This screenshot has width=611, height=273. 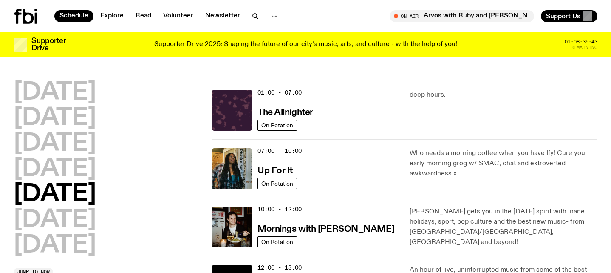 I want to click on p: deep hours., so click(x=504, y=95).